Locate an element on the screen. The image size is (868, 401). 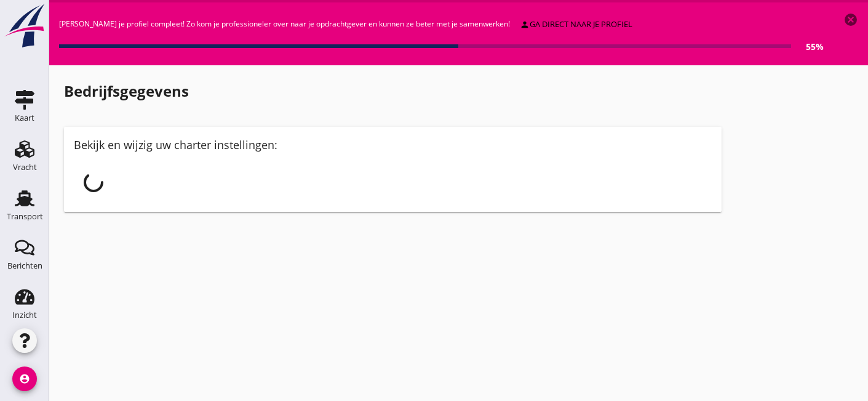
i: account_circle is located at coordinates (25, 379).